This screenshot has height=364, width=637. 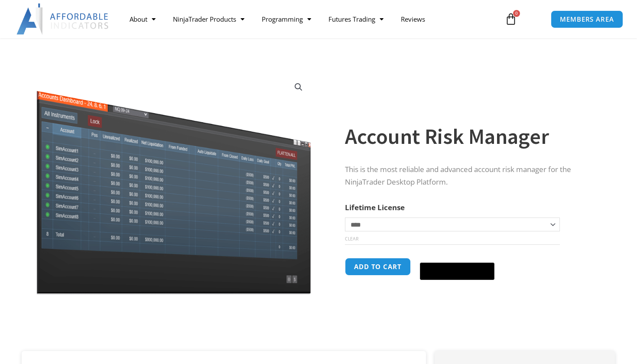 What do you see at coordinates (356, 19) in the screenshot?
I see `a: Futures Trading` at bounding box center [356, 19].